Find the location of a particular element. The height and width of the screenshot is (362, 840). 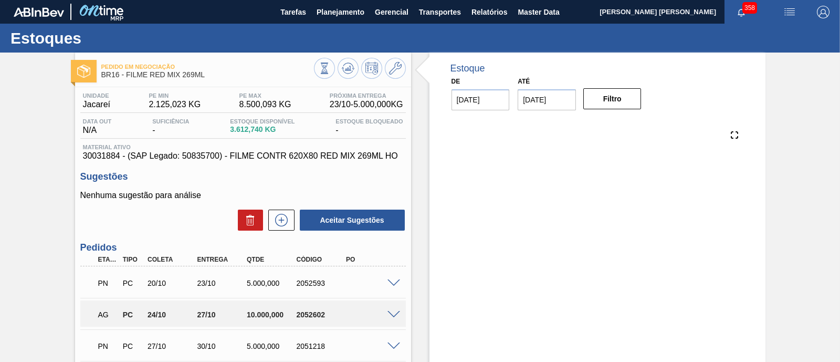

span: PE MAX is located at coordinates (265, 96).